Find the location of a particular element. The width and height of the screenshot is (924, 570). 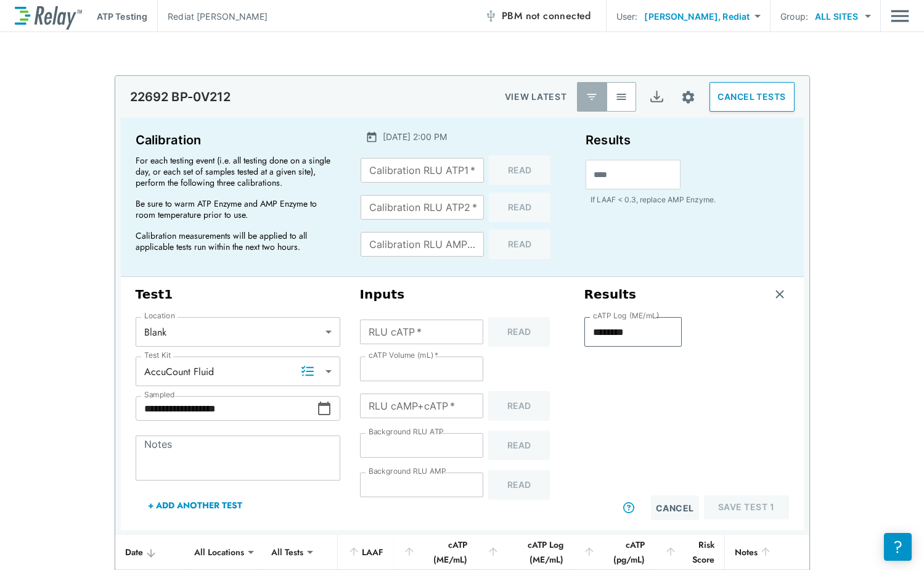

div: cATP (ME/mL) is located at coordinates (435, 552).